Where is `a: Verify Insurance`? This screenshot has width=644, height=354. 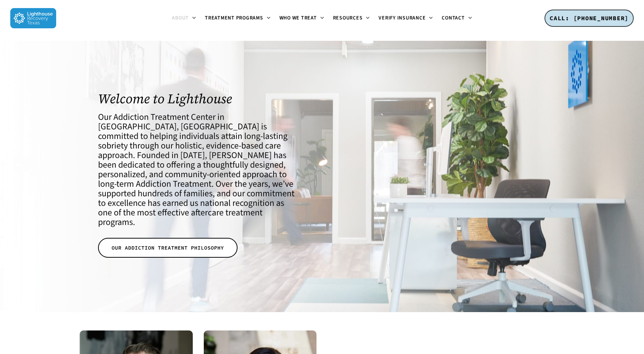 a: Verify Insurance is located at coordinates (406, 18).